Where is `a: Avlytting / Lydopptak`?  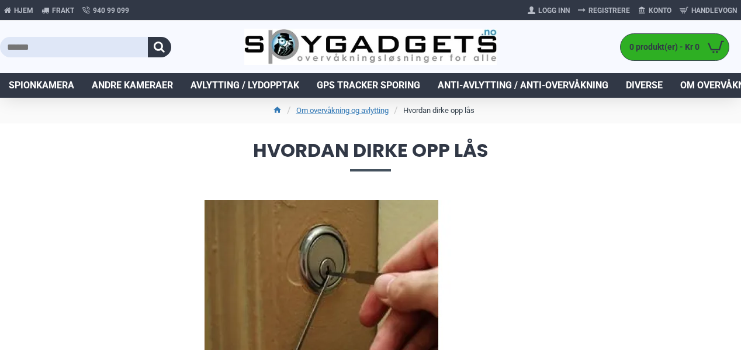 a: Avlytting / Lydopptak is located at coordinates (245, 85).